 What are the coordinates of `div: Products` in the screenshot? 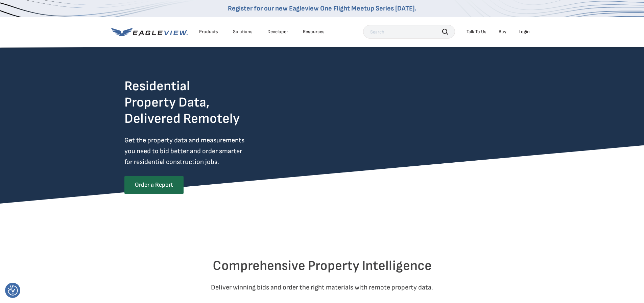 It's located at (209, 32).